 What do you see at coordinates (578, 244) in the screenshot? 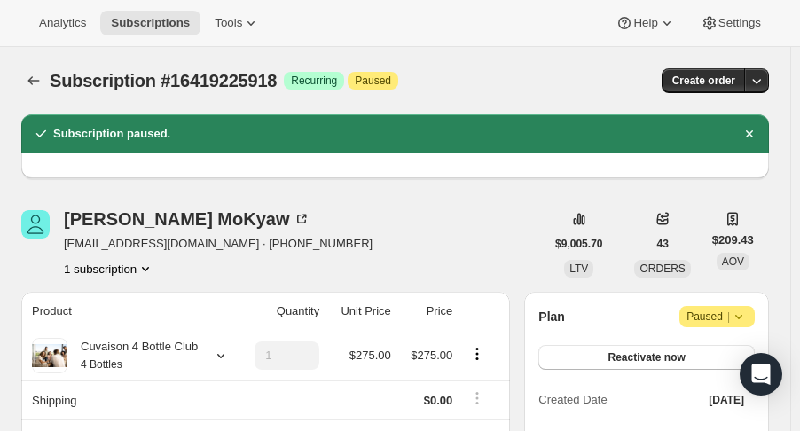
I see `span: $9,005.70` at bounding box center [578, 244].